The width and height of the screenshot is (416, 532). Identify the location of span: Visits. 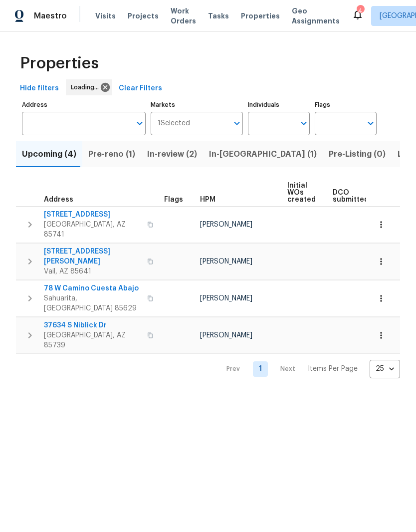
(105, 16).